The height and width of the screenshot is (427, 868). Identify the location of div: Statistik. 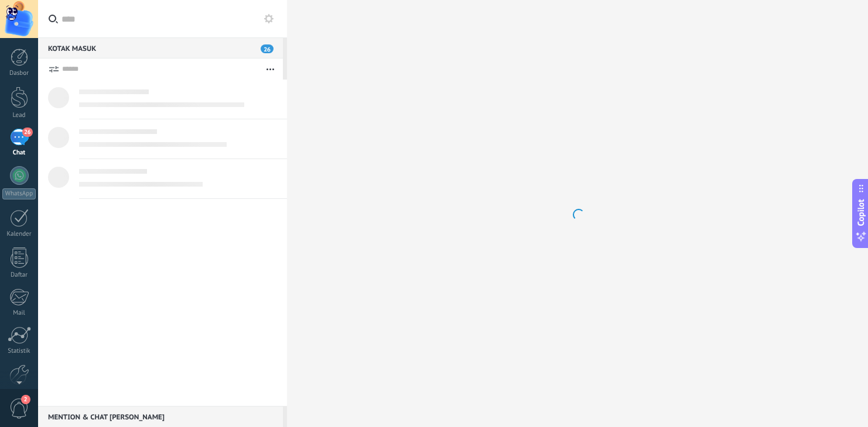
(19, 351).